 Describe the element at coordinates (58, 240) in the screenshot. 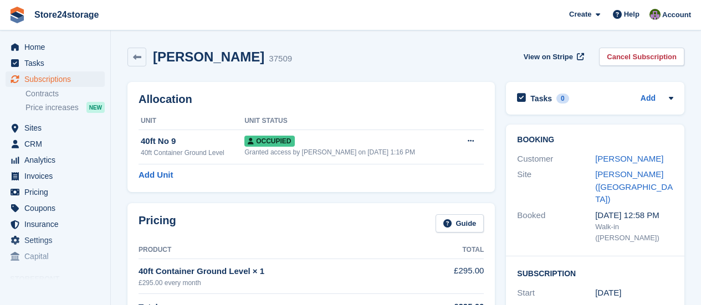

I see `span: Settings` at that location.